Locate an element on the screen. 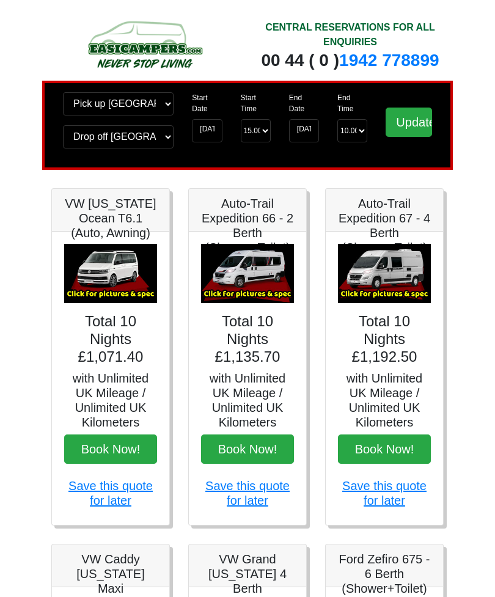 The height and width of the screenshot is (597, 495). a: 1942 778899 is located at coordinates (389, 60).